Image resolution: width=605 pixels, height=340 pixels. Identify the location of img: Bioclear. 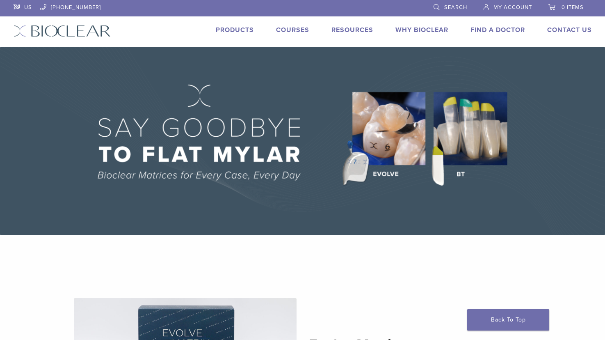
(62, 31).